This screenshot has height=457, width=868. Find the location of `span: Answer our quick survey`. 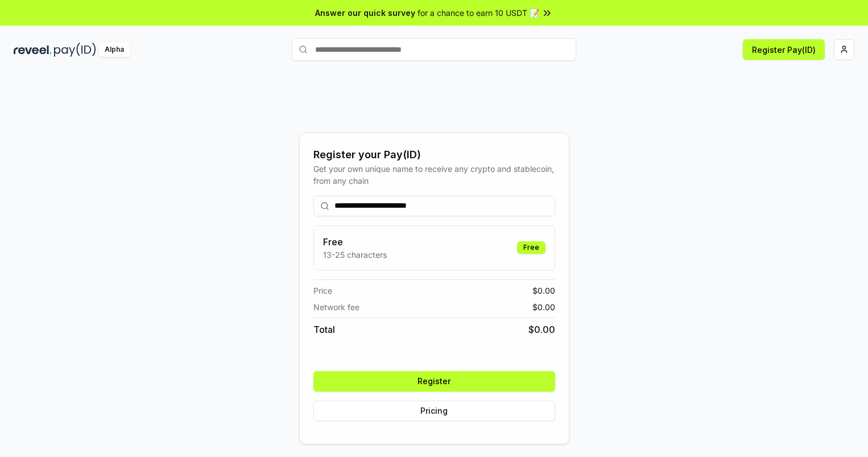

span: Answer our quick survey is located at coordinates (365, 12).